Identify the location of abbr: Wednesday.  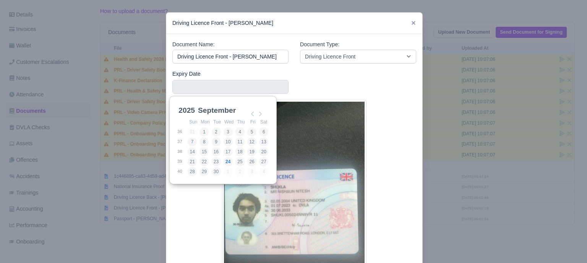
(229, 122).